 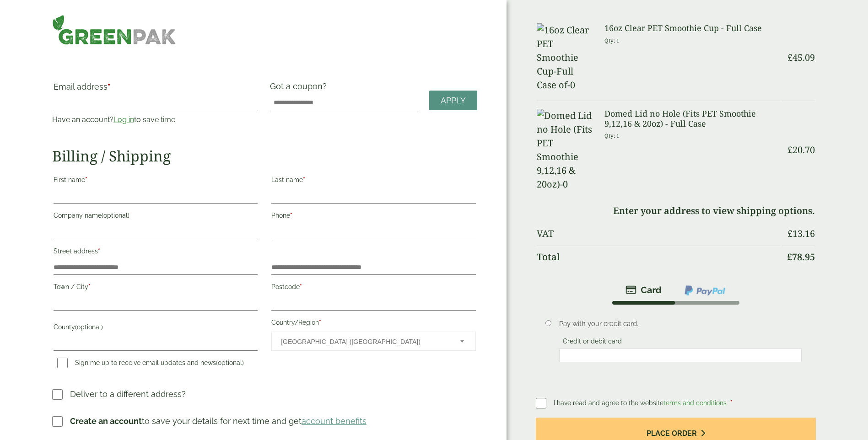 I want to click on p: Pay with your credit card., so click(x=680, y=324).